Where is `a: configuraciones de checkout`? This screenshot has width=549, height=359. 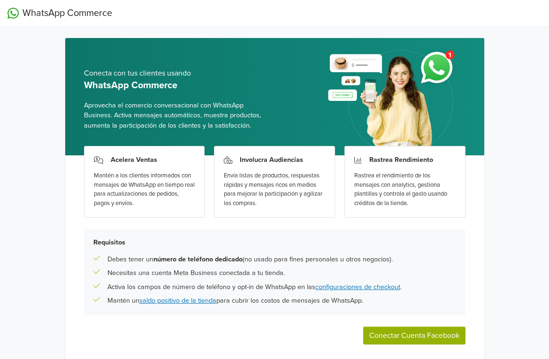 a: configuraciones de checkout is located at coordinates (357, 287).